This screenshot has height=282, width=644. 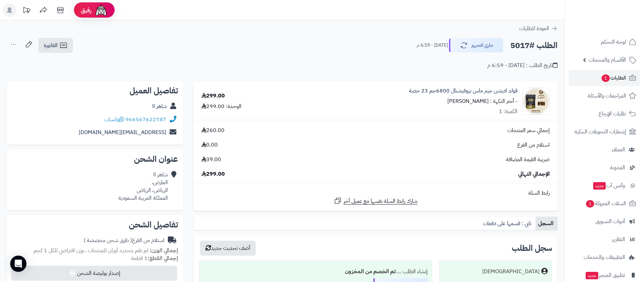 What do you see at coordinates (95, 159) in the screenshot?
I see `h2: عنوان الشحن` at bounding box center [95, 159].